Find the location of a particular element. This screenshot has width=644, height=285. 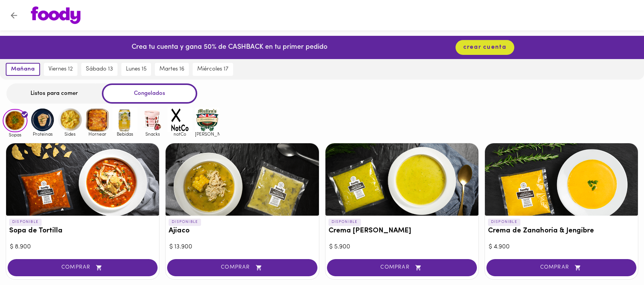

img: Snacks is located at coordinates (153, 120).